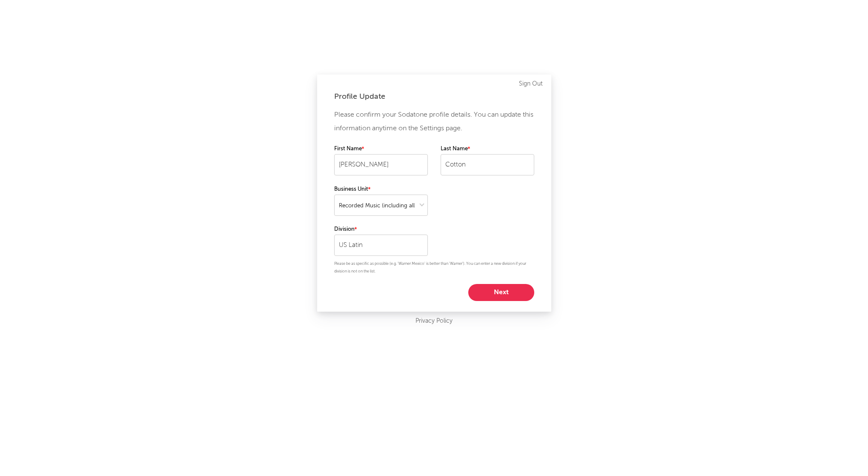 Image resolution: width=868 pixels, height=476 pixels. Describe the element at coordinates (381, 165) in the screenshot. I see `input: Your first name` at that location.